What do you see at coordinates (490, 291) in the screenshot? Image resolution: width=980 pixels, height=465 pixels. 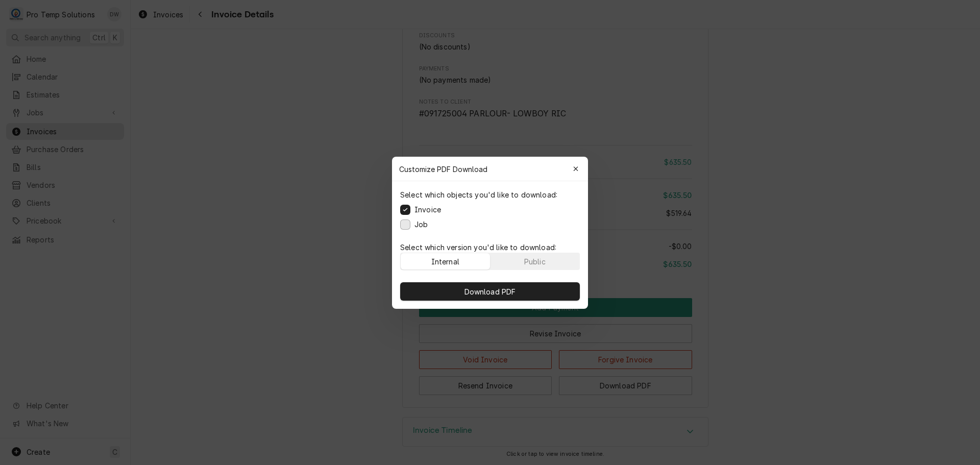 I see `button: Download PDF` at bounding box center [490, 291].